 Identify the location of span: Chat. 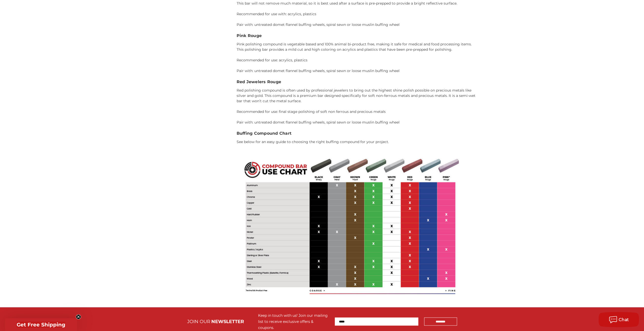
(624, 319).